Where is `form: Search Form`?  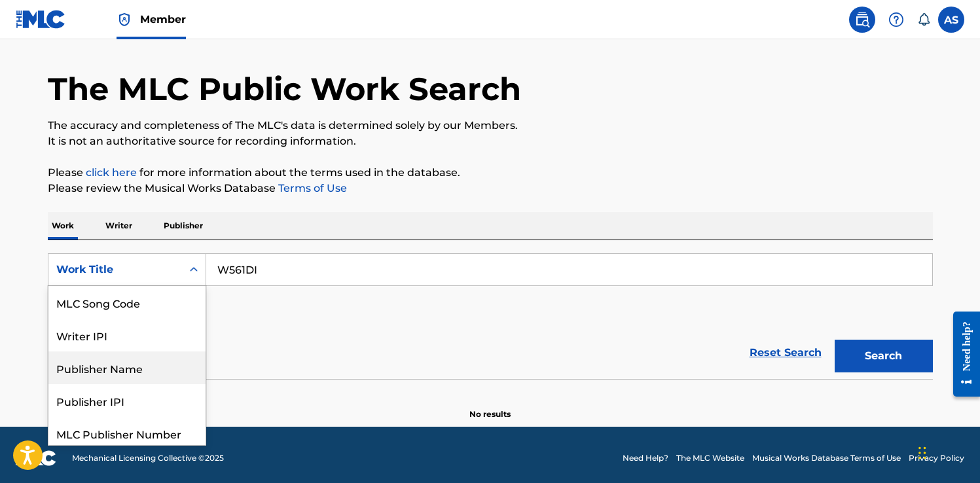 form: Search Form is located at coordinates (490, 316).